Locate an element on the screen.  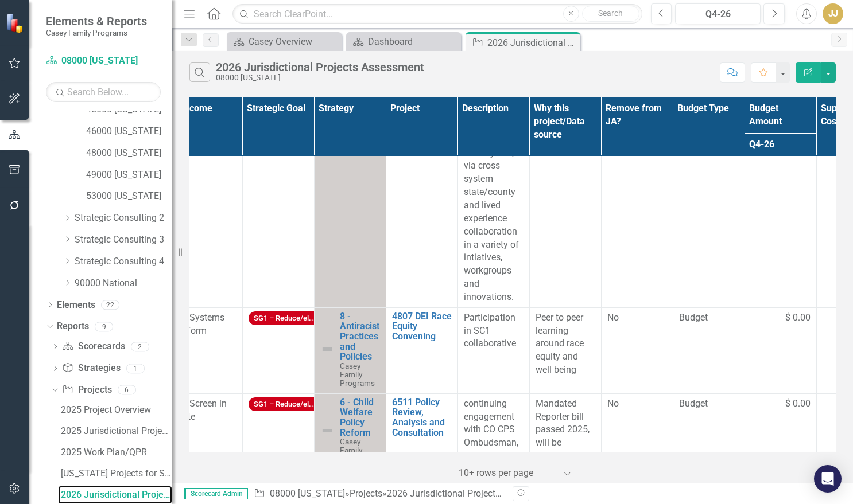
span: Scorecard Admin is located at coordinates (216, 494).